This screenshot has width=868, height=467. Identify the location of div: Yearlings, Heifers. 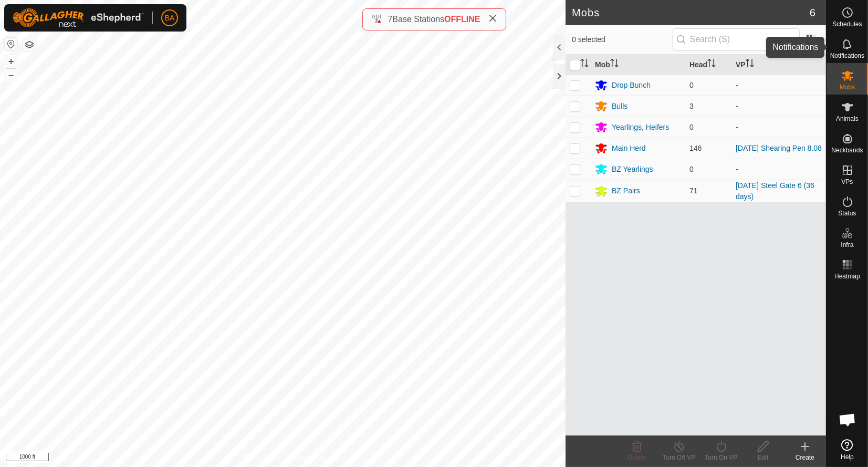
(640, 127).